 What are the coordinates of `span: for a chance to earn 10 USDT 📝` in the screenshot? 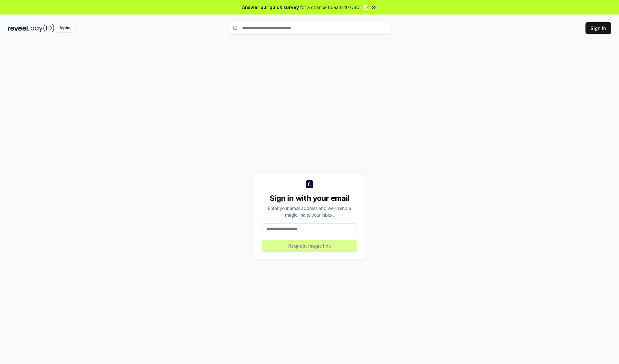 It's located at (335, 7).